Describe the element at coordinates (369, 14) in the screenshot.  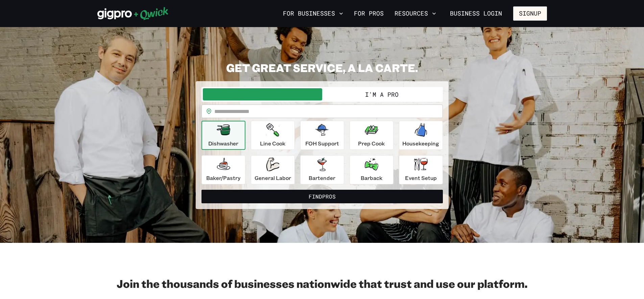
I see `a: For Pros` at that location.